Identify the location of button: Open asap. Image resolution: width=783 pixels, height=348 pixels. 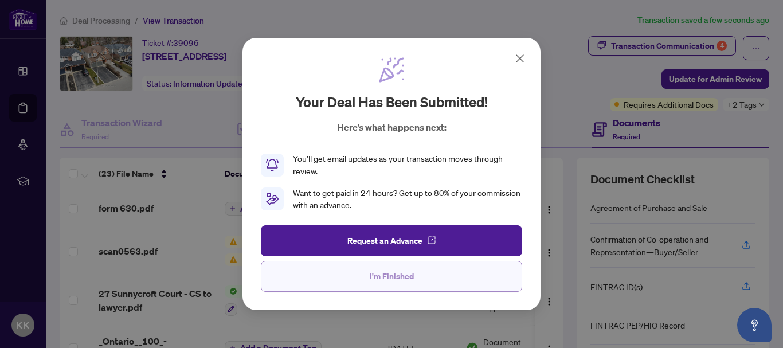
(754, 325).